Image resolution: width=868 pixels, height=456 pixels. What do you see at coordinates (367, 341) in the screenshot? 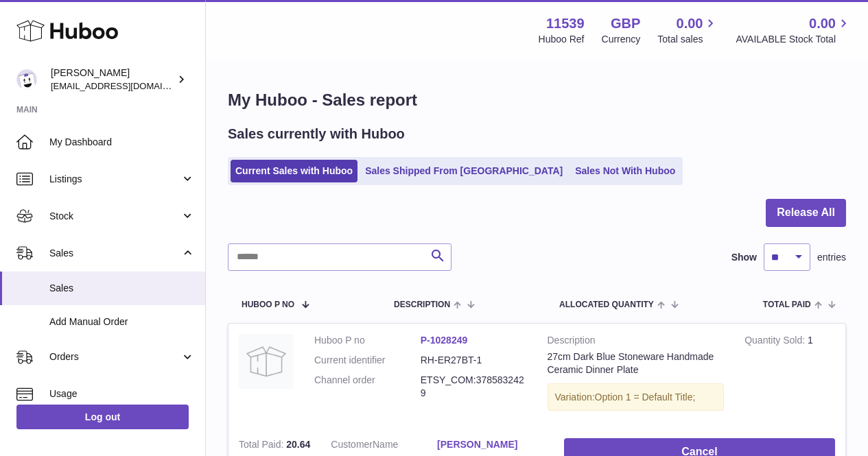
I see `dt: Huboo P no` at bounding box center [367, 341].